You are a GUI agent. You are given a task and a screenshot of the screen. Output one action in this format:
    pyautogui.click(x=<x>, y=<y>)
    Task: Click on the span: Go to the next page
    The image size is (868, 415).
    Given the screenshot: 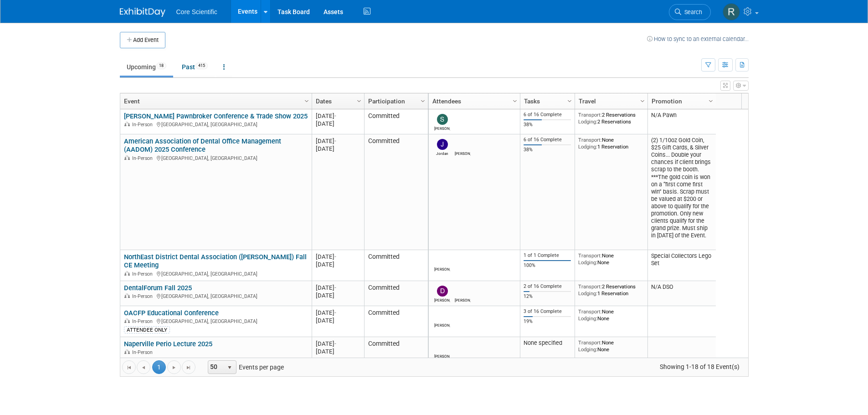 What is the action you would take?
    pyautogui.click(x=174, y=367)
    